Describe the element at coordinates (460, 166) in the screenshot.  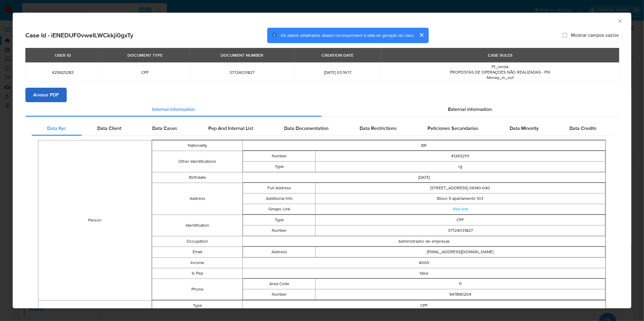
I see `td: rg` at that location.